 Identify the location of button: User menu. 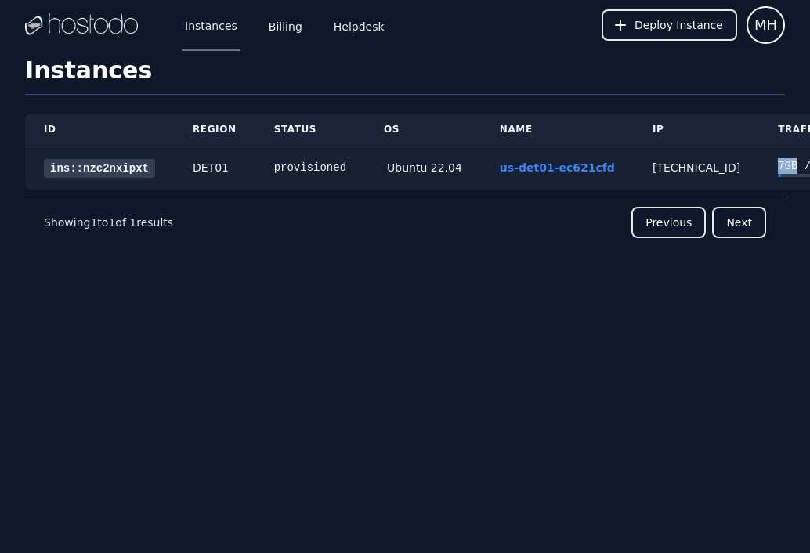
(765, 25).